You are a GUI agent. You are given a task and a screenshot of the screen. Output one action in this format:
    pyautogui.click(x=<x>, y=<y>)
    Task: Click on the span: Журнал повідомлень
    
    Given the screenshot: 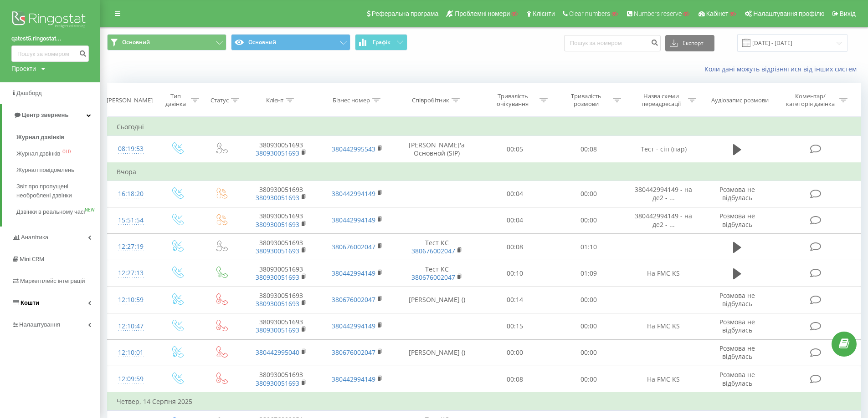 What is the action you would take?
    pyautogui.click(x=45, y=170)
    